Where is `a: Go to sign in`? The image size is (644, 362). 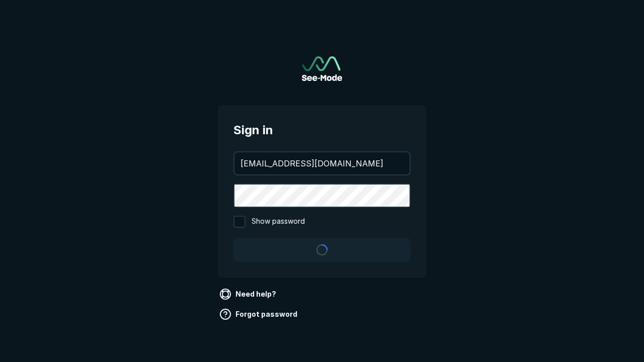
a: Go to sign in is located at coordinates (322, 68).